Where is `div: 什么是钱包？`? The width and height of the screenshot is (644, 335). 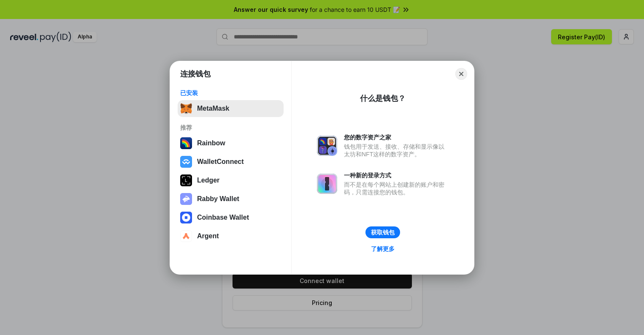
div: 什么是钱包？ is located at coordinates (383, 98).